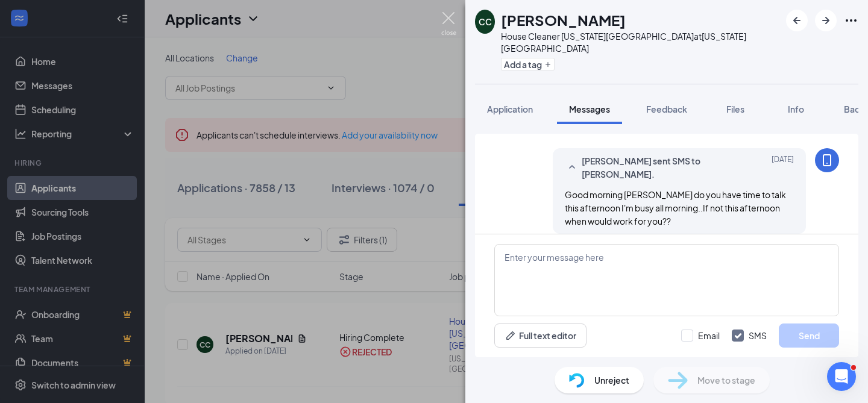 The width and height of the screenshot is (868, 403). What do you see at coordinates (851, 21) in the screenshot?
I see `svg: Ellipses` at bounding box center [851, 21].